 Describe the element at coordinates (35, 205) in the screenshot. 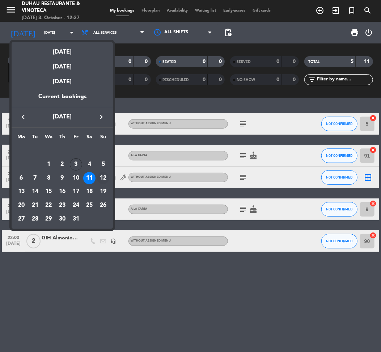

I see `div: 21` at that location.